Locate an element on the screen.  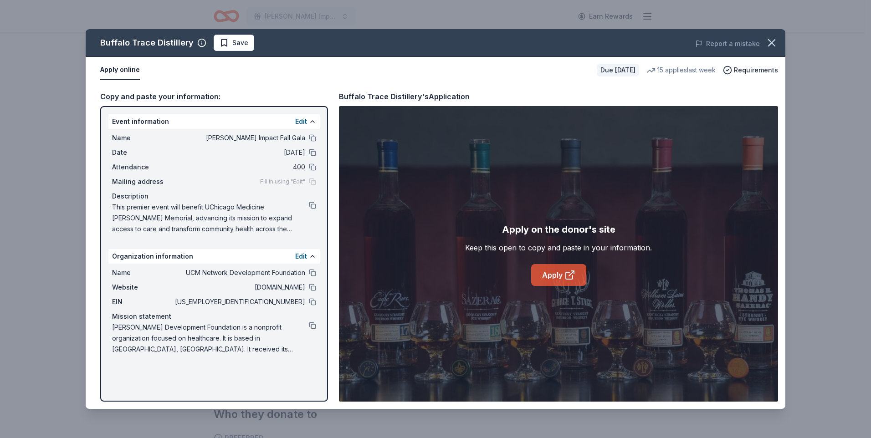
span: Fill in using "Edit" is located at coordinates (282, 182).